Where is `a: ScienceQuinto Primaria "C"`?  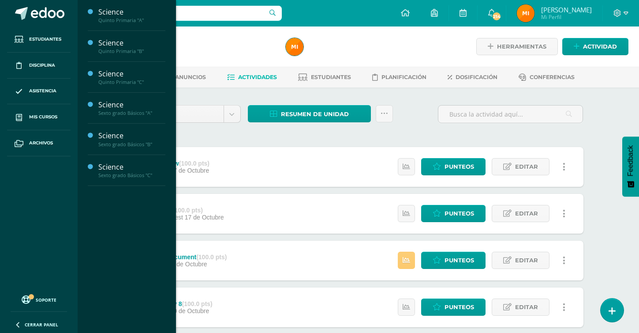
a: ScienceQuinto Primaria "C" is located at coordinates (132, 77).